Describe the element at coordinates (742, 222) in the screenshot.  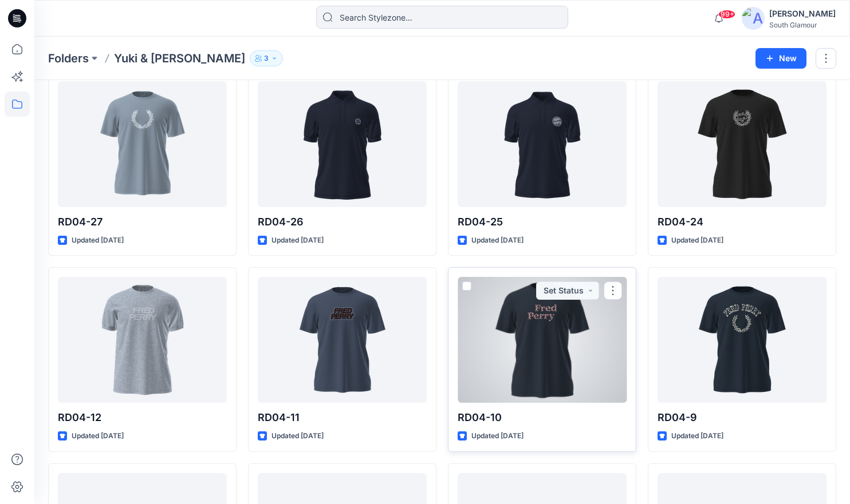
I see `p: RD04-24` at that location.